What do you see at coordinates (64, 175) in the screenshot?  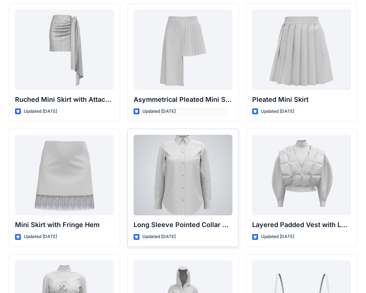 I see `a: Mini Skirt with Fringe Hem` at bounding box center [64, 175].